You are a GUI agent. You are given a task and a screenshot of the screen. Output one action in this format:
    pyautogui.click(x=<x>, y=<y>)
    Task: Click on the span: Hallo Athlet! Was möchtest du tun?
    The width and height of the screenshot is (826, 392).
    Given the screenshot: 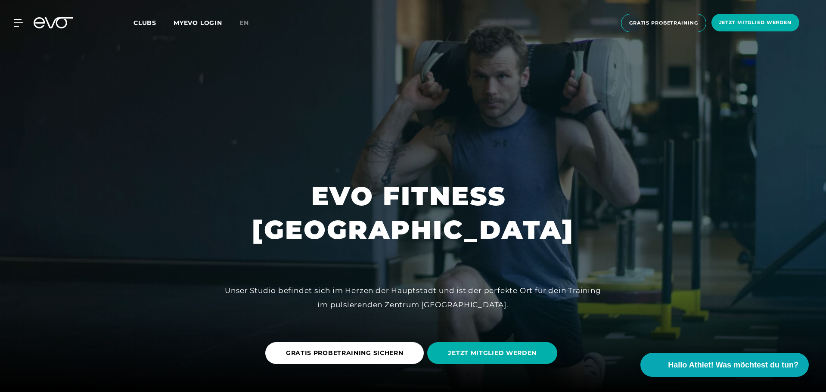 What is the action you would take?
    pyautogui.click(x=733, y=365)
    